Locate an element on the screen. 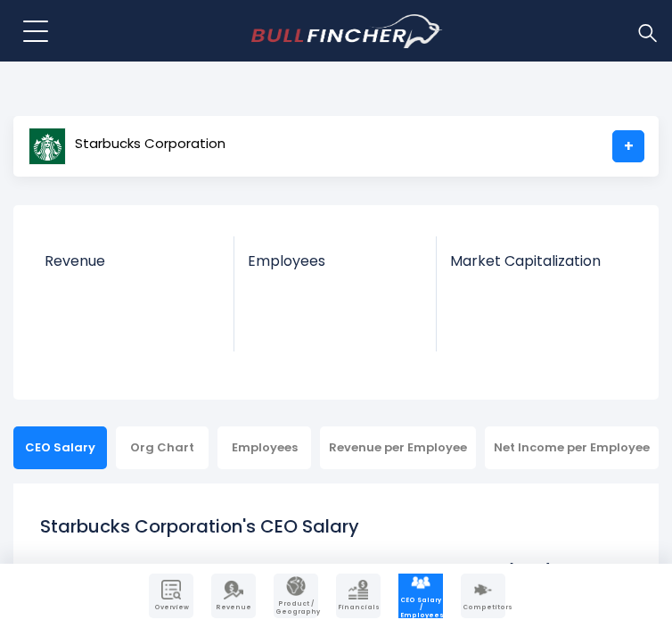  h1: Starbucks Corporation's CEO Salary is located at coordinates (336, 527).